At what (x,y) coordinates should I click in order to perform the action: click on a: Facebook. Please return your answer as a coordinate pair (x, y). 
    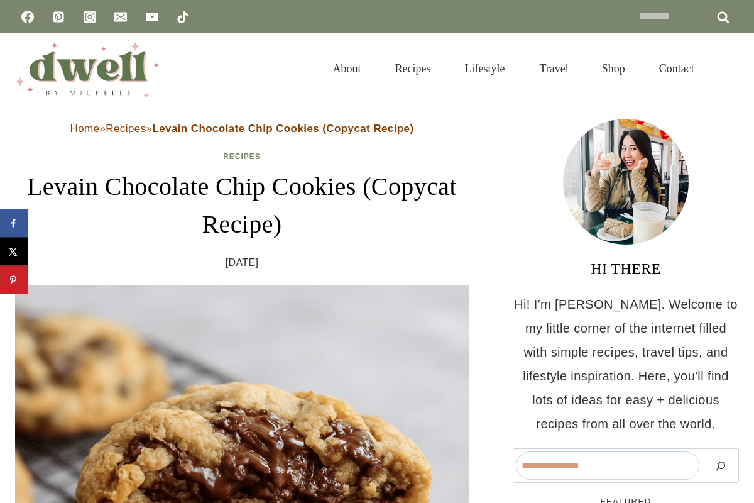
    Looking at the image, I should click on (28, 17).